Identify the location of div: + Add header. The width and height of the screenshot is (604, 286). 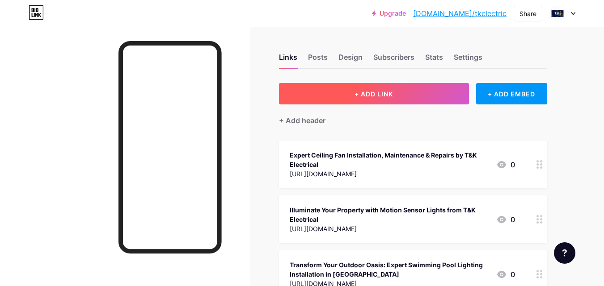
(302, 121).